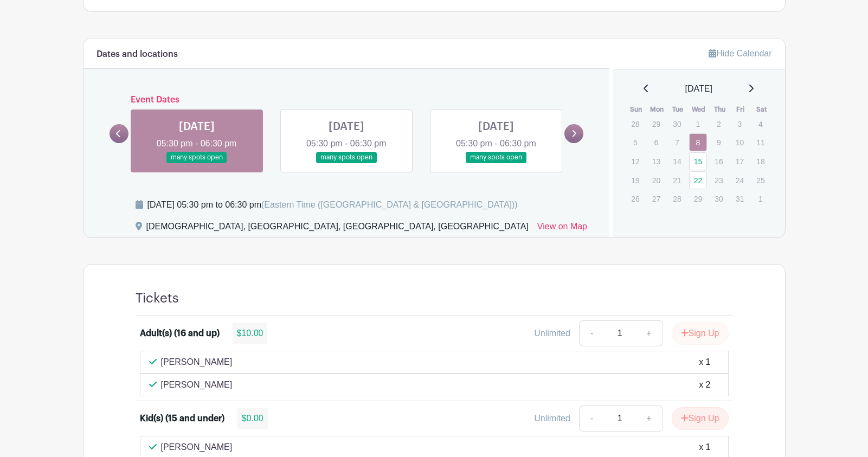 The image size is (868, 457). Describe the element at coordinates (697, 162) in the screenshot. I see `a: 15` at that location.